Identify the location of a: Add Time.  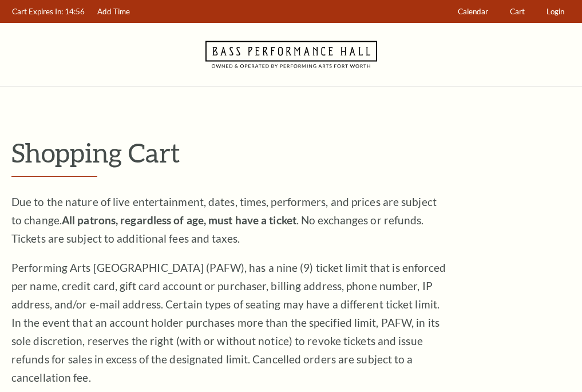
(114, 12).